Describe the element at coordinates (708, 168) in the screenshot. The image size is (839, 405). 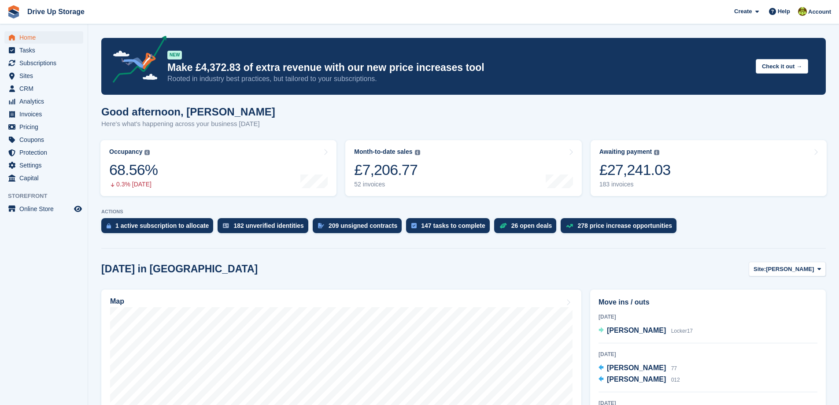
I see `a: Awaiting payment £27,241.03 183 invoices` at that location.